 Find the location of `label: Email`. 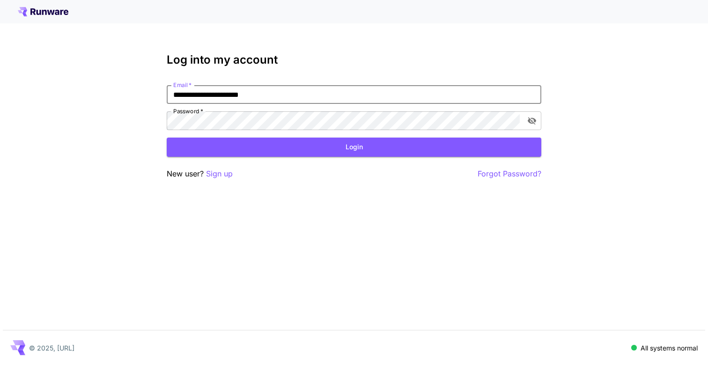

label: Email is located at coordinates (182, 85).